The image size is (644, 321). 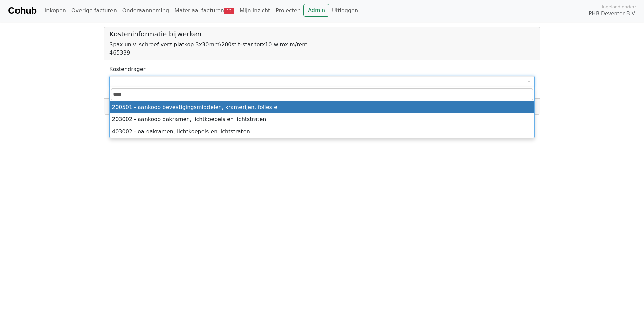 What do you see at coordinates (22, 11) in the screenshot?
I see `a: Cohub` at bounding box center [22, 11].